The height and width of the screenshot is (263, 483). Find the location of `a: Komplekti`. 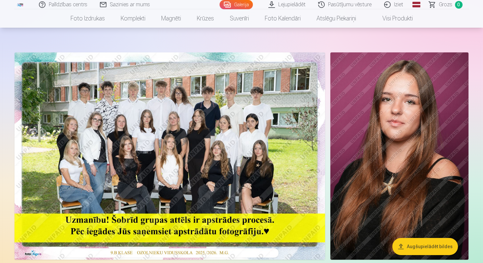

a: Komplekti is located at coordinates (133, 18).